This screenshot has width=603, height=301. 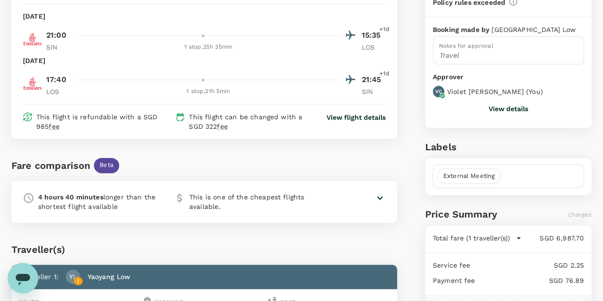 I want to click on p: This is one of the cheapest flights available., so click(x=249, y=201).